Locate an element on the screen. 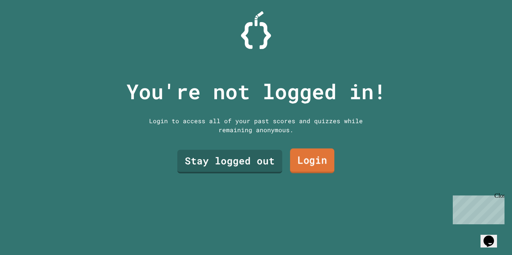  a: Stay logged out is located at coordinates (230, 162).